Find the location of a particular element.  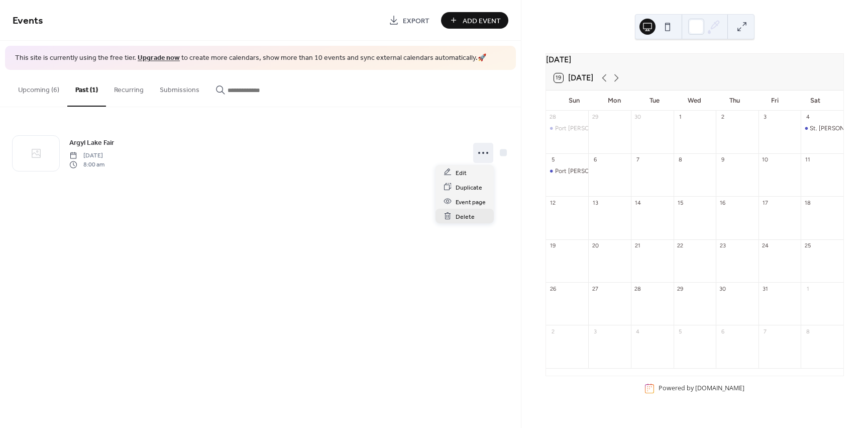

div: 12 is located at coordinates (553, 203).